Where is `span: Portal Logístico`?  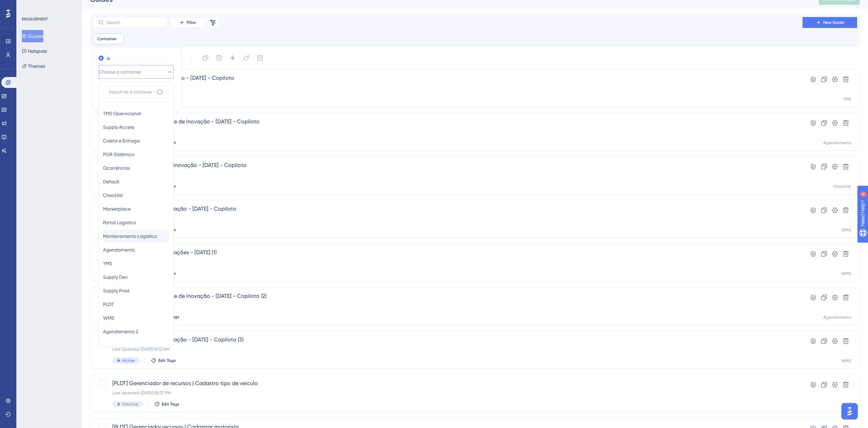
span: Portal Logístico is located at coordinates (119, 223).